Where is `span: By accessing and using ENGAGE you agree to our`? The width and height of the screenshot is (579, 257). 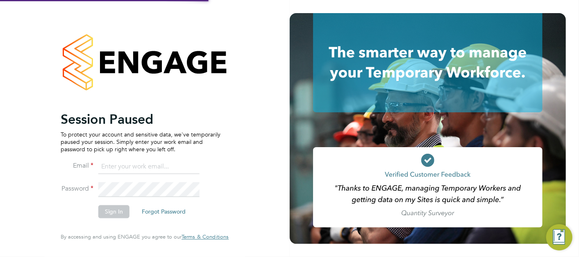 span: By accessing and using ENGAGE you agree to our is located at coordinates (145, 237).